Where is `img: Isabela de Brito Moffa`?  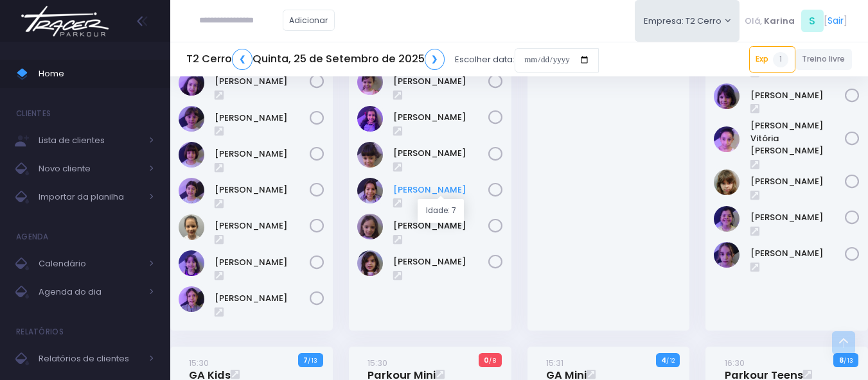
img: Isabela de Brito Moffa is located at coordinates (192, 83).